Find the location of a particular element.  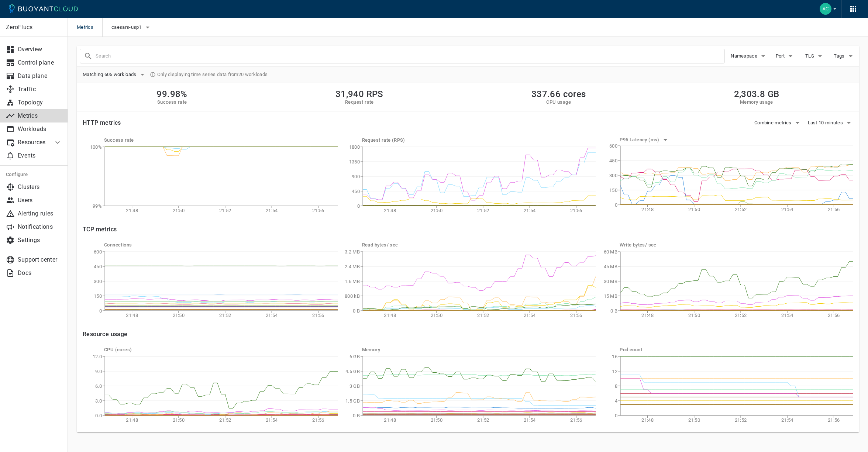

h5: Memory usage is located at coordinates (757, 102).